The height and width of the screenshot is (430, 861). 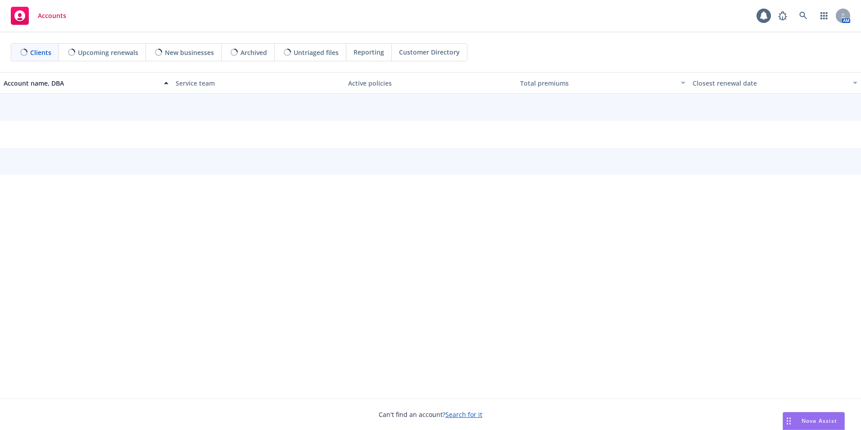 What do you see at coordinates (770, 83) in the screenshot?
I see `div: Closest renewal date` at bounding box center [770, 83].